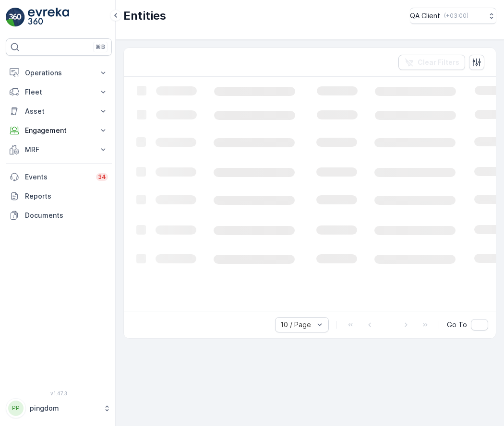  I want to click on p: Operations, so click(59, 73).